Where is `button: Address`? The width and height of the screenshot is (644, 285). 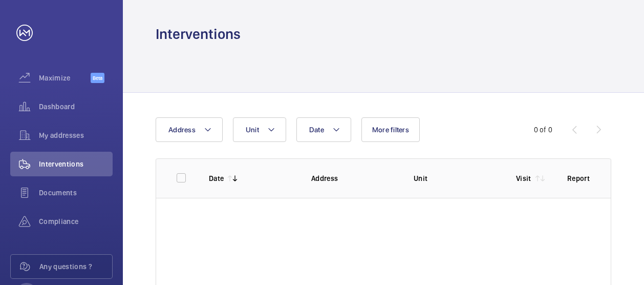
button: Address is located at coordinates (189, 130).